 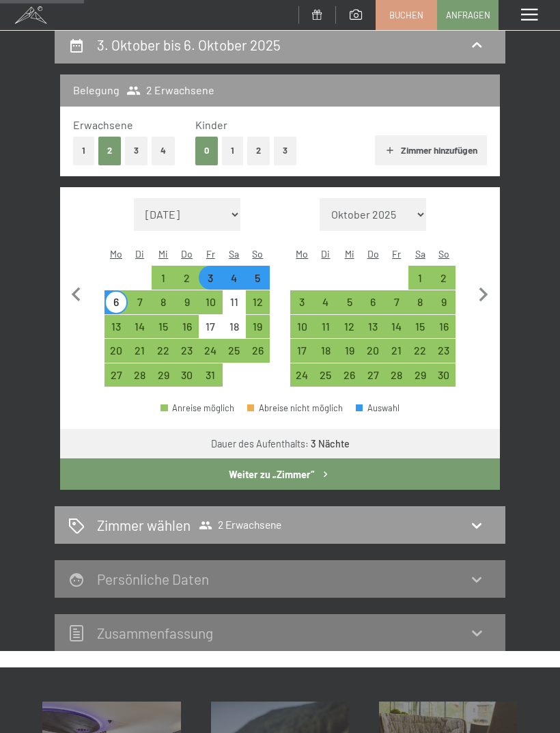 I want to click on div: Sat Nov 15 2025, so click(x=420, y=326).